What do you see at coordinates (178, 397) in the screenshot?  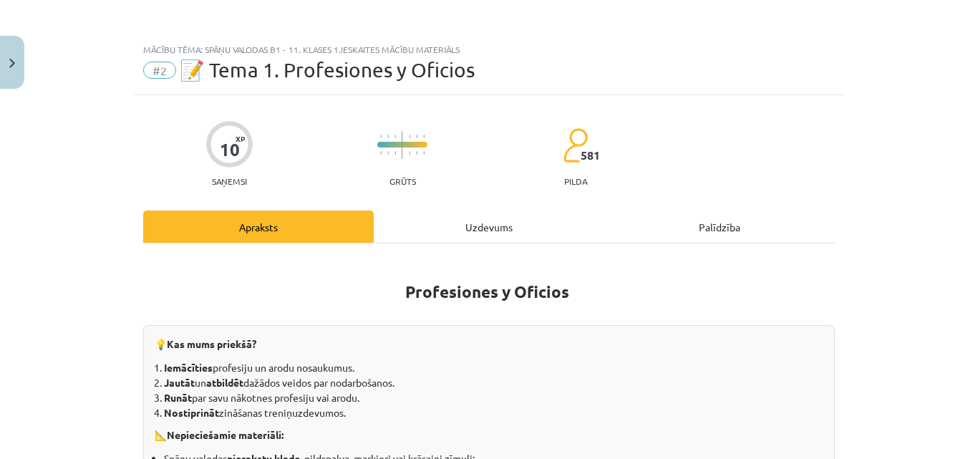 I see `b: Runāt` at bounding box center [178, 397].